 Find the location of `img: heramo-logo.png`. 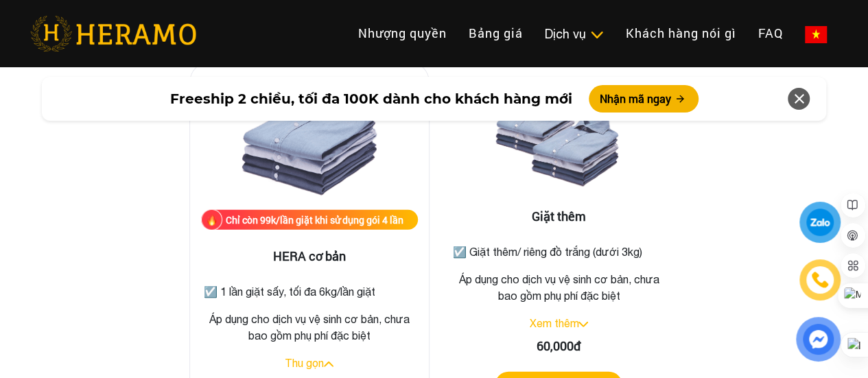

img: heramo-logo.png is located at coordinates (113, 34).